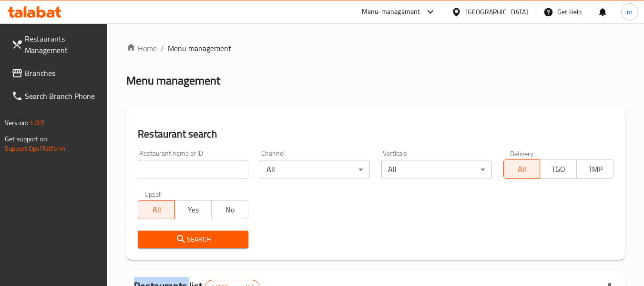 This screenshot has height=286, width=644. What do you see at coordinates (558, 169) in the screenshot?
I see `button: TGO` at bounding box center [558, 169].